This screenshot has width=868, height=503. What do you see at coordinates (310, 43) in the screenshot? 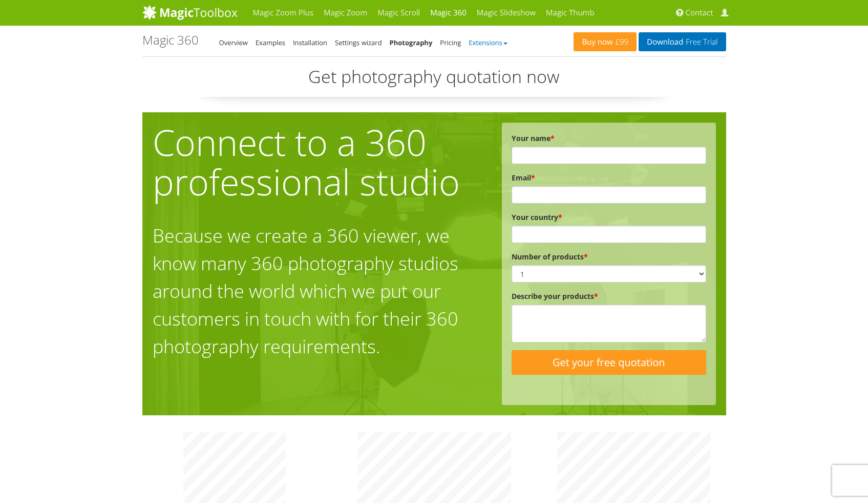
I see `a: Installation` at bounding box center [310, 43].